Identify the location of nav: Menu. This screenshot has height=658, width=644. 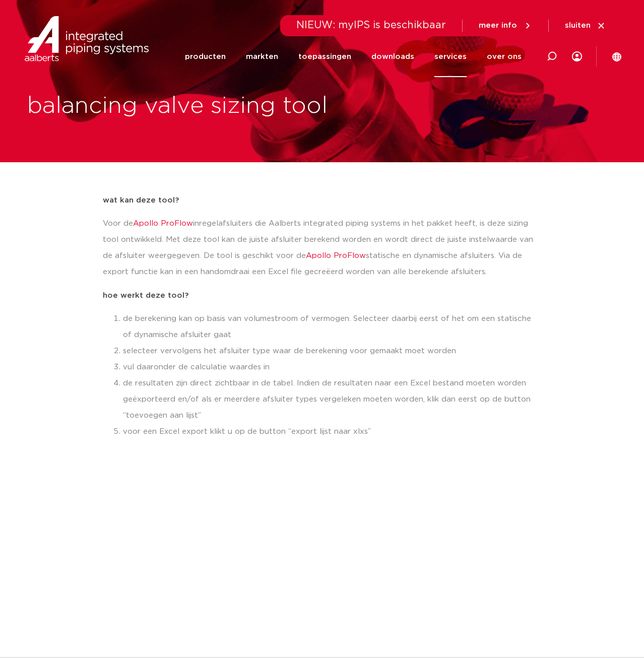
(353, 56).